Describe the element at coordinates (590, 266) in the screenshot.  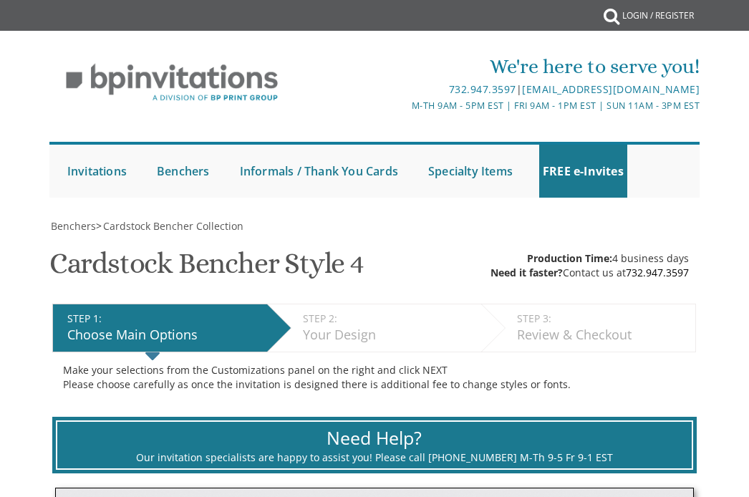
I see `div: 4 business days Contact us at` at that location.